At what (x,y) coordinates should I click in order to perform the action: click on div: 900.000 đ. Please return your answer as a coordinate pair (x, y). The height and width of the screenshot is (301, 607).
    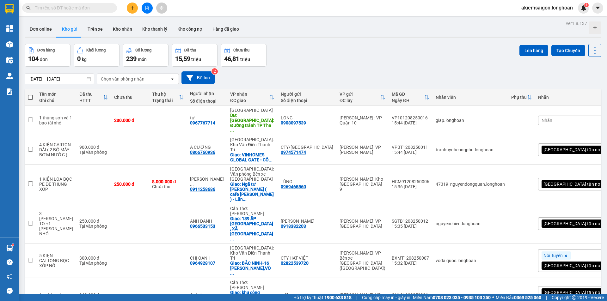
    Looking at the image, I should click on (94, 147).